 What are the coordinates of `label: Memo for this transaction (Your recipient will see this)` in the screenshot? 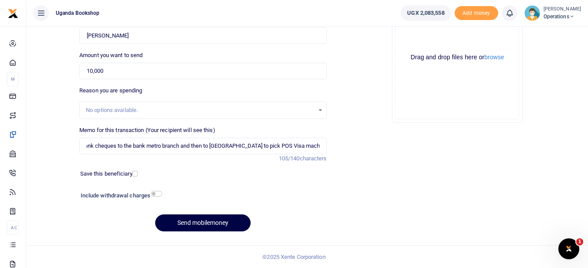 It's located at (147, 130).